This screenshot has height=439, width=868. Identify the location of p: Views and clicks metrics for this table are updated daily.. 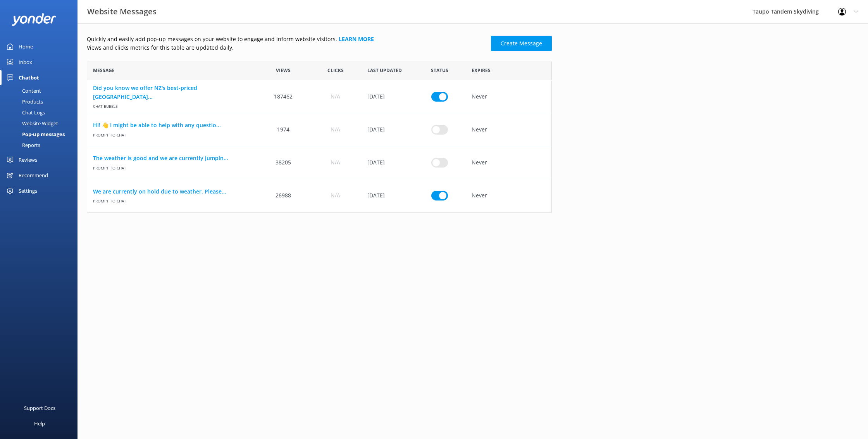
(287, 48).